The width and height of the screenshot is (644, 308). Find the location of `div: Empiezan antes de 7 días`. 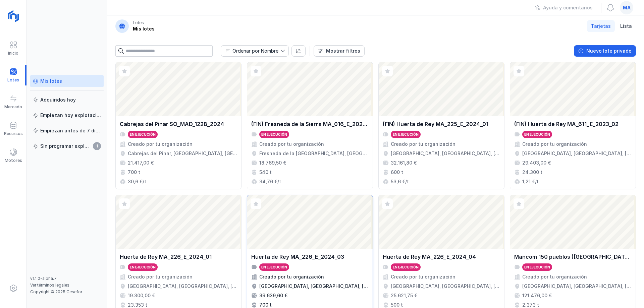

div: Empiezan antes de 7 días is located at coordinates (70, 131).